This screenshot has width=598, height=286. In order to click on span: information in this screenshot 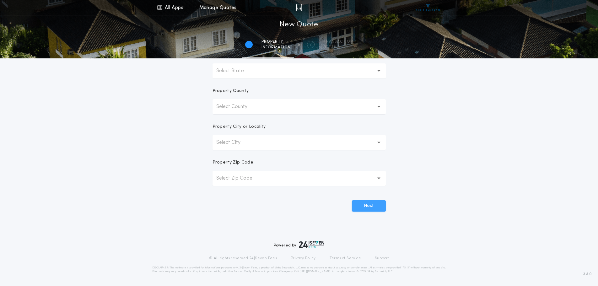, I will do `click(276, 47)`.